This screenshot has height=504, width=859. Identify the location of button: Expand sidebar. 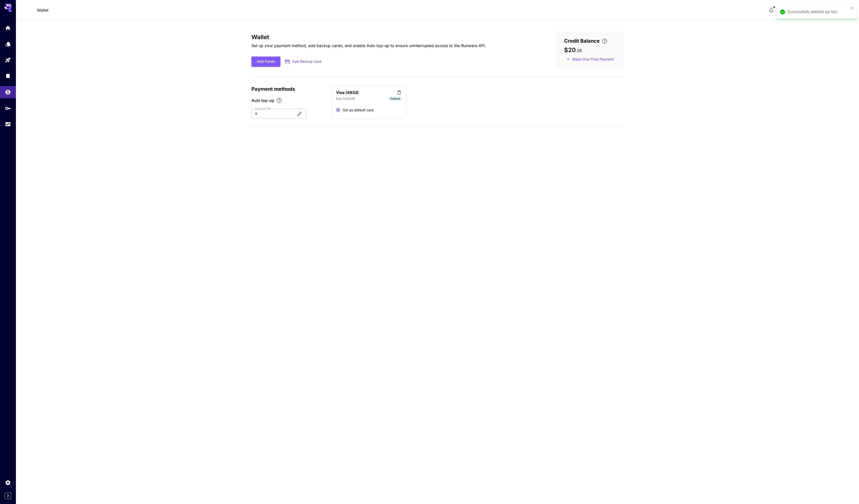
(8, 496).